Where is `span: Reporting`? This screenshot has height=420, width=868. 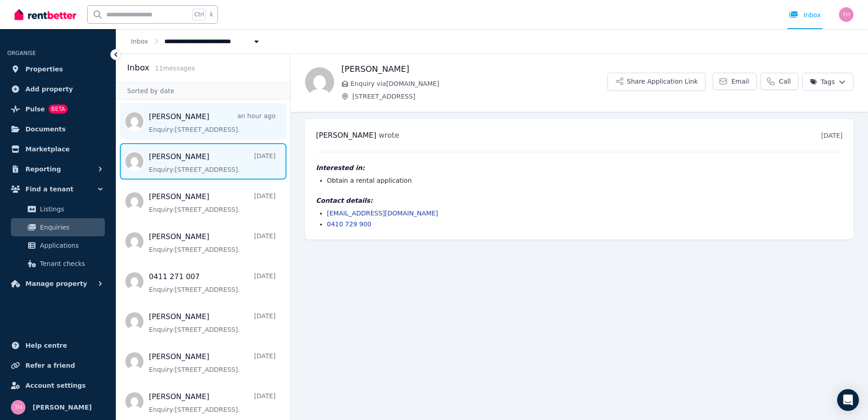
span: Reporting is located at coordinates (43, 169).